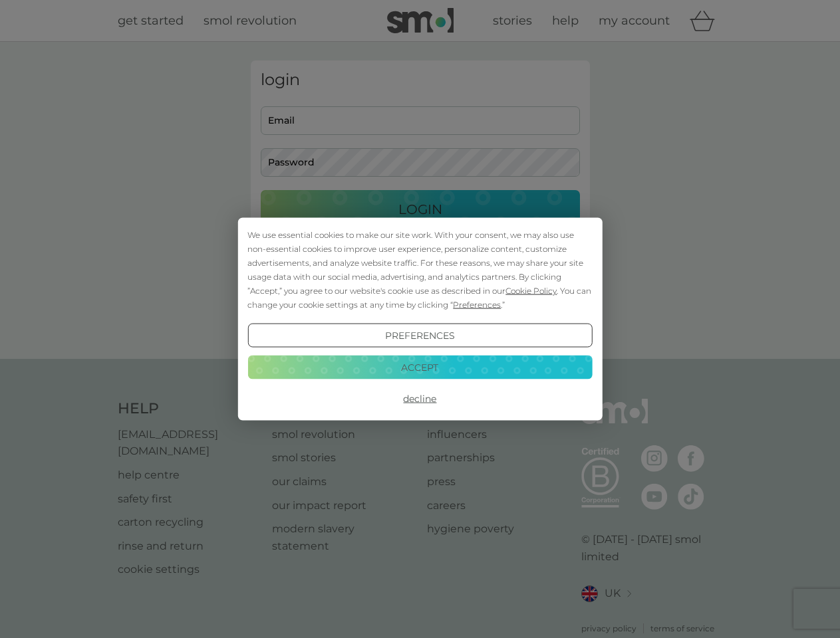  What do you see at coordinates (420, 399) in the screenshot?
I see `button: Decline` at bounding box center [420, 399].